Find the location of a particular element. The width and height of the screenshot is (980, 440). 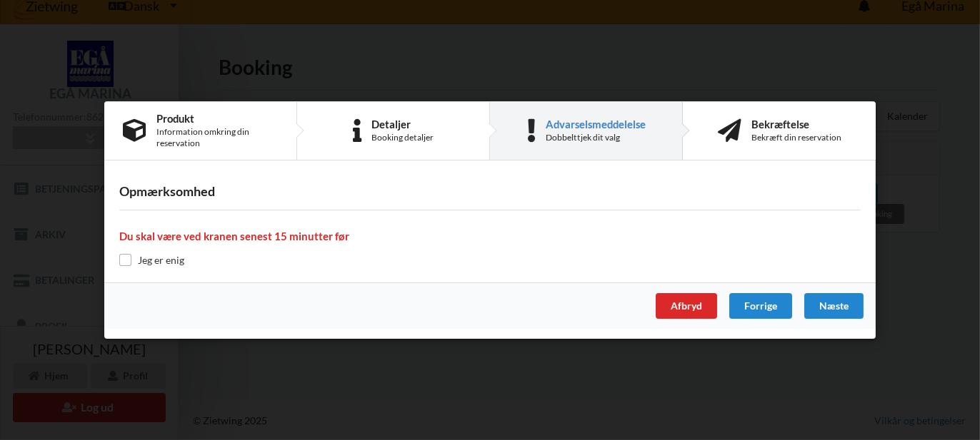

div: Booking detaljer is located at coordinates (402, 138).